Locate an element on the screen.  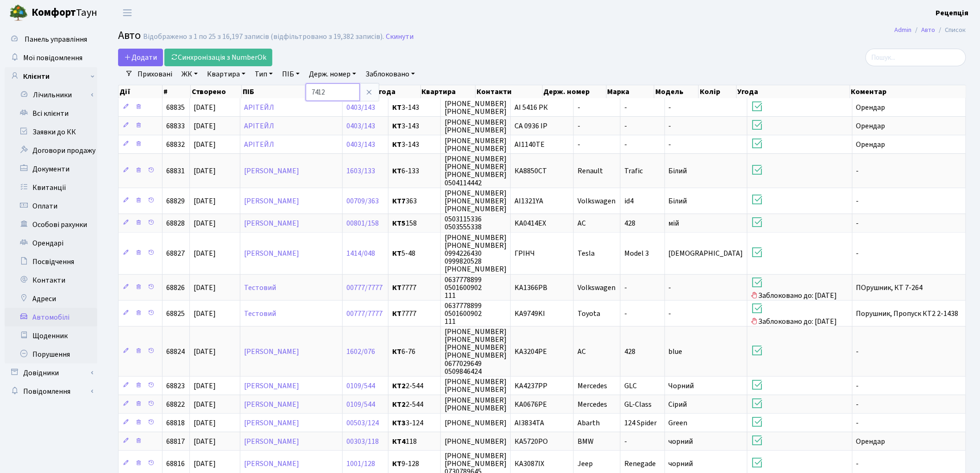
span: BMW is located at coordinates (586, 442).